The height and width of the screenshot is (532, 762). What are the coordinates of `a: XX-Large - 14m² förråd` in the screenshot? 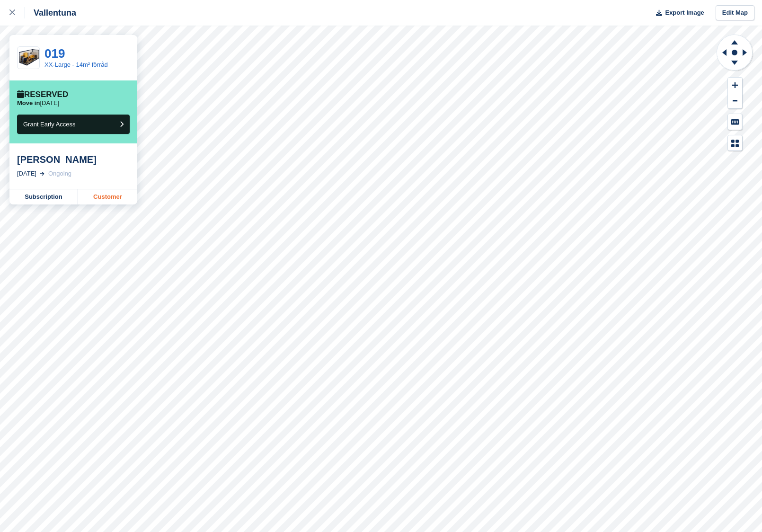 It's located at (76, 64).